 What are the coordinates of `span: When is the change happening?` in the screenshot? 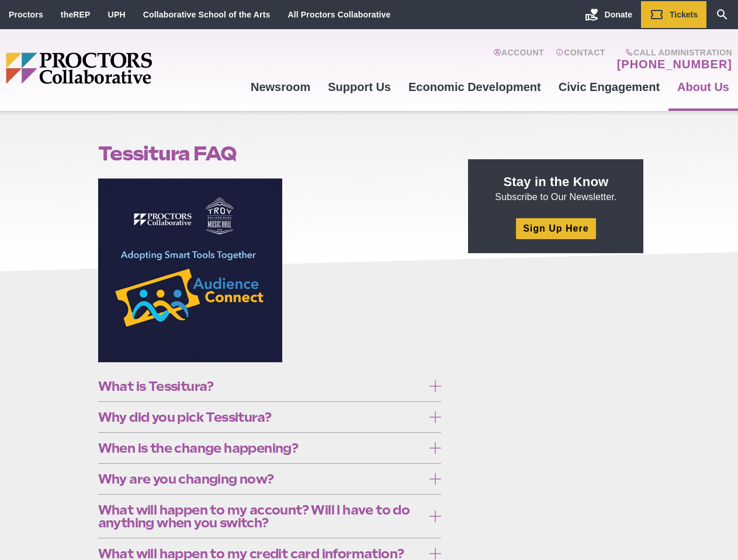 It's located at (260, 449).